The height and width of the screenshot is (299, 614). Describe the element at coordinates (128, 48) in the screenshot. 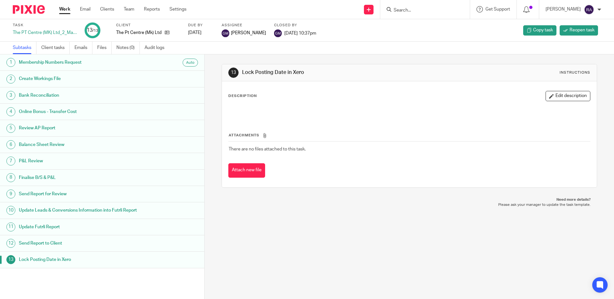

I see `a: Notes (0)` at that location.